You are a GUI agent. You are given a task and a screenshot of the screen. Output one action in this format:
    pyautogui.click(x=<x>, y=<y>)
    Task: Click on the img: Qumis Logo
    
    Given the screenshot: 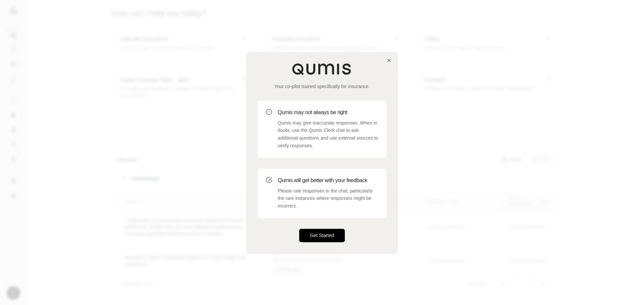 What is the action you would take?
    pyautogui.click(x=322, y=69)
    